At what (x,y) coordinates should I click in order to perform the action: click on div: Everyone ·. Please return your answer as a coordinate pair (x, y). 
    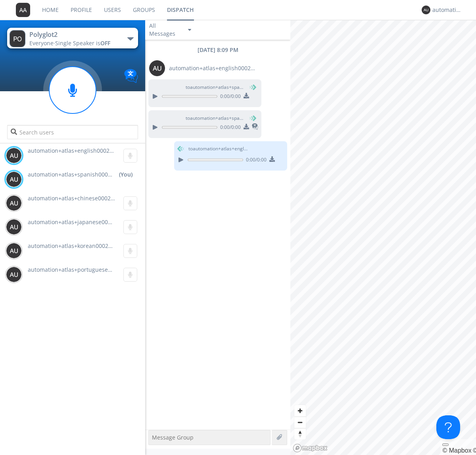
    Looking at the image, I should click on (74, 43).